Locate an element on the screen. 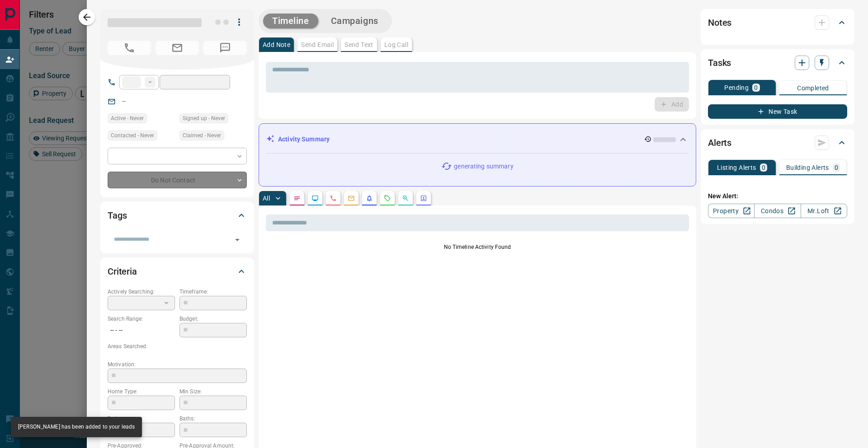 Image resolution: width=868 pixels, height=448 pixels. div: Alerts is located at coordinates (778, 143).